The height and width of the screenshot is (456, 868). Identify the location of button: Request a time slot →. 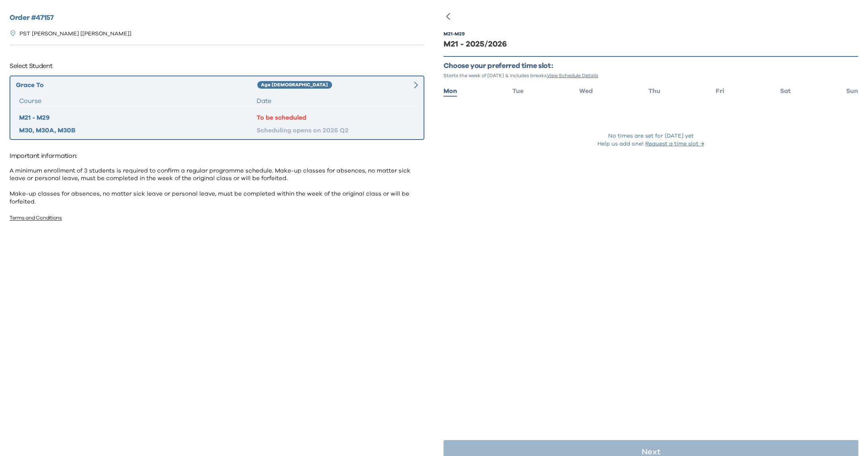
(675, 144).